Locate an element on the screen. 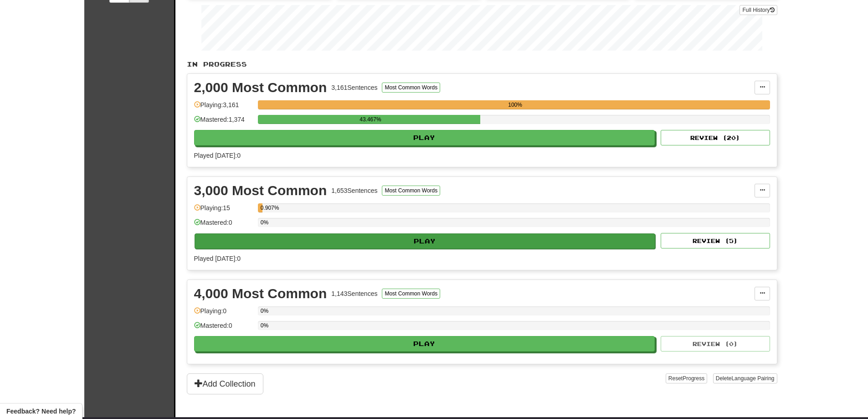 The image size is (868, 419). div: 3,000 Most Common is located at coordinates (261, 191).